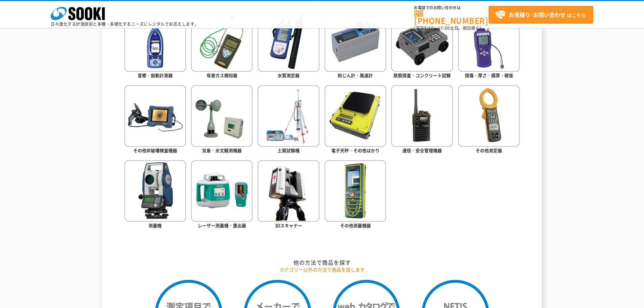 The image size is (644, 308). Describe the element at coordinates (289, 191) in the screenshot. I see `img: 3Dスキャナー` at that location.